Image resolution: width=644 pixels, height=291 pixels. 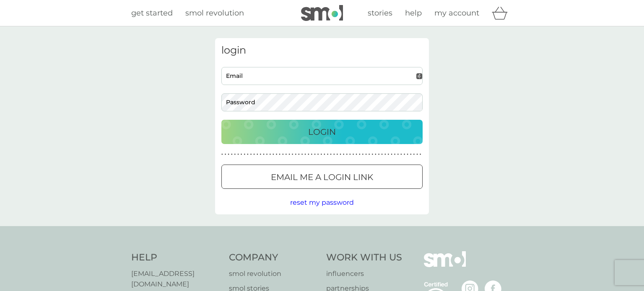 What do you see at coordinates (322, 177) in the screenshot?
I see `p: Email me a login link` at bounding box center [322, 177].